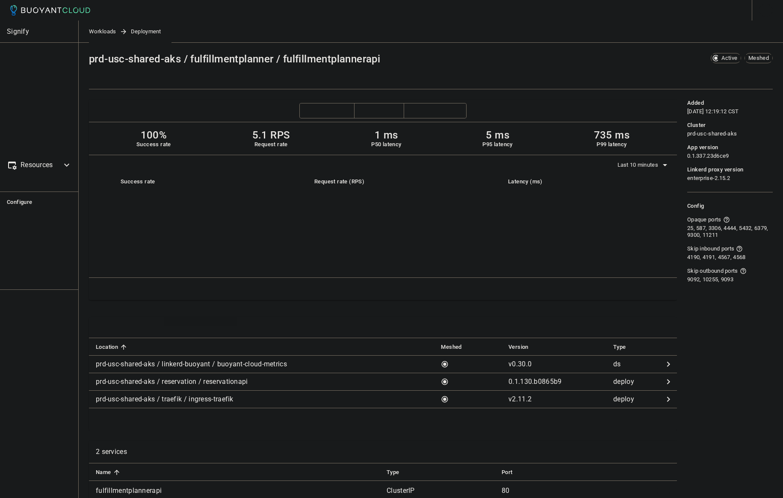  I want to click on h5: Latency (ms), so click(589, 182).